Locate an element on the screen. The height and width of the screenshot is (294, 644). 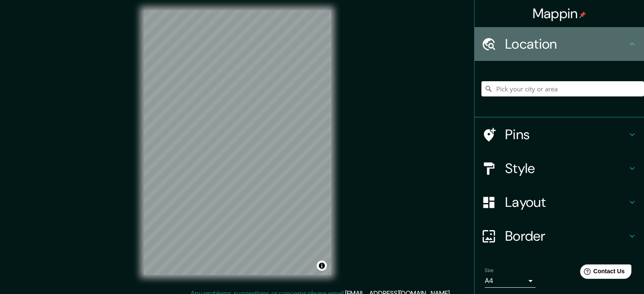
div: Border is located at coordinates (559, 236).